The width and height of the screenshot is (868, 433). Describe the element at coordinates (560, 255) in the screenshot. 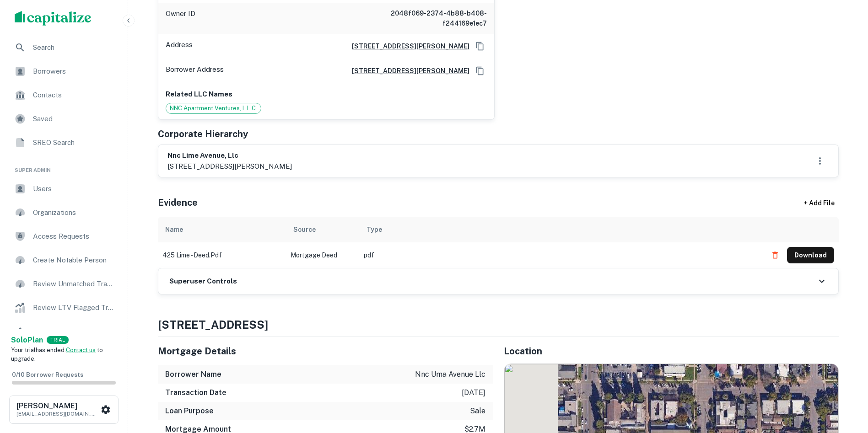

I see `td: pdf` at that location.